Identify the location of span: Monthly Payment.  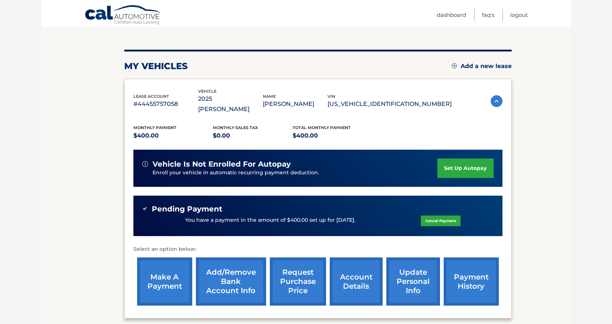
(155, 128).